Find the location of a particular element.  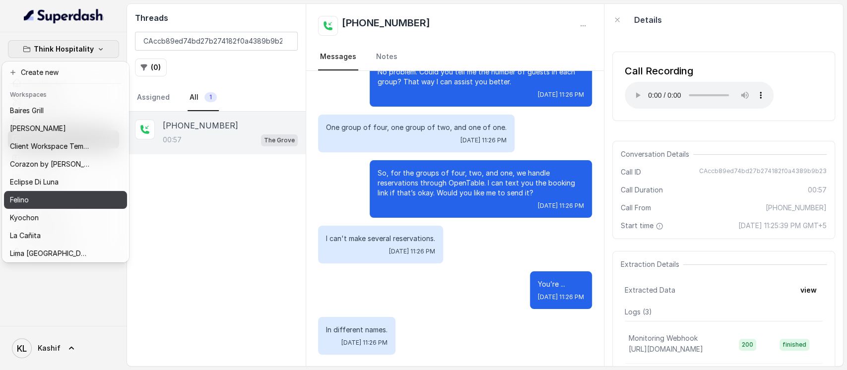

p: Think Hospitality is located at coordinates (64, 49).